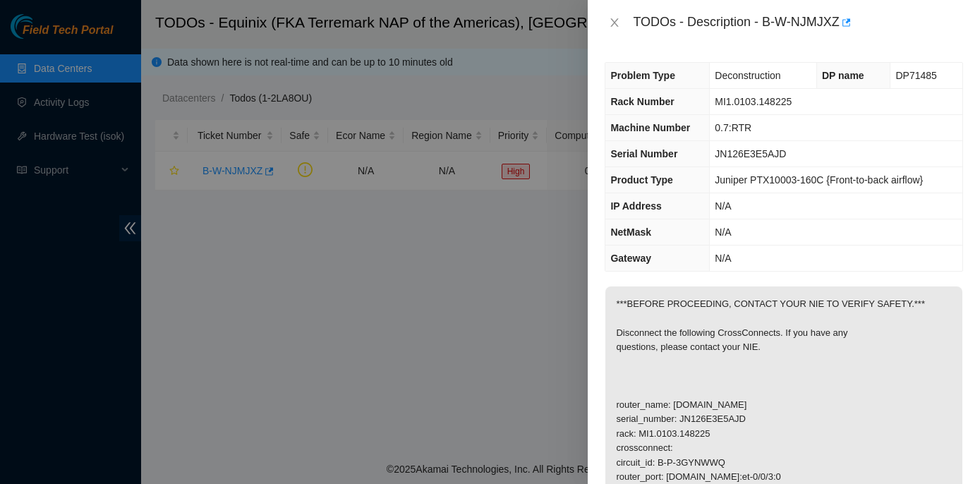 This screenshot has height=484, width=980. Describe the element at coordinates (818, 180) in the screenshot. I see `span: Juniper PTX10003-160C {Front-to-back airflow}` at that location.